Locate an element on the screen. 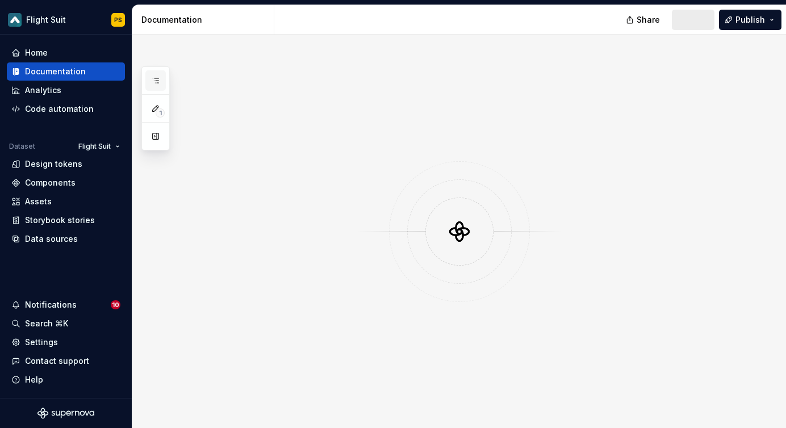 The height and width of the screenshot is (428, 786). button: Flight Suit is located at coordinates (99, 147).